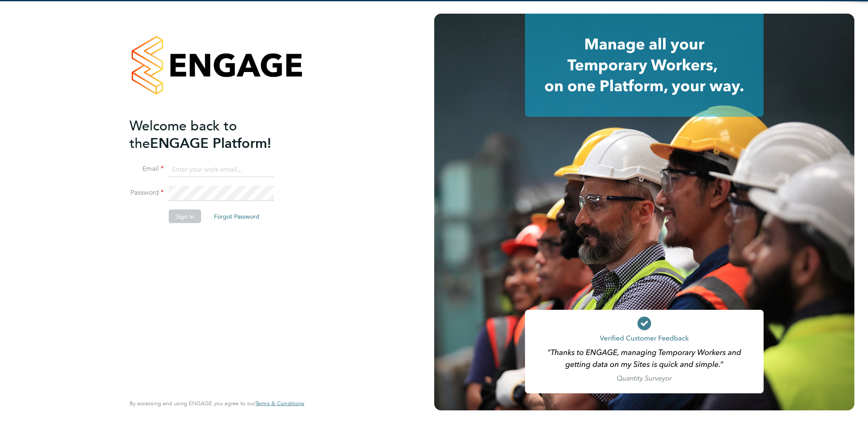 Image resolution: width=868 pixels, height=424 pixels. I want to click on input: Enter your work email..., so click(221, 170).